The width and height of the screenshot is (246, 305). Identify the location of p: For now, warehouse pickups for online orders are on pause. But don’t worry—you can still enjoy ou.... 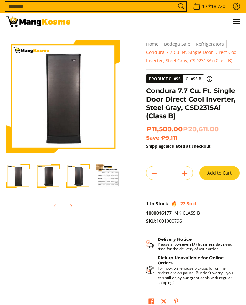
(195, 275).